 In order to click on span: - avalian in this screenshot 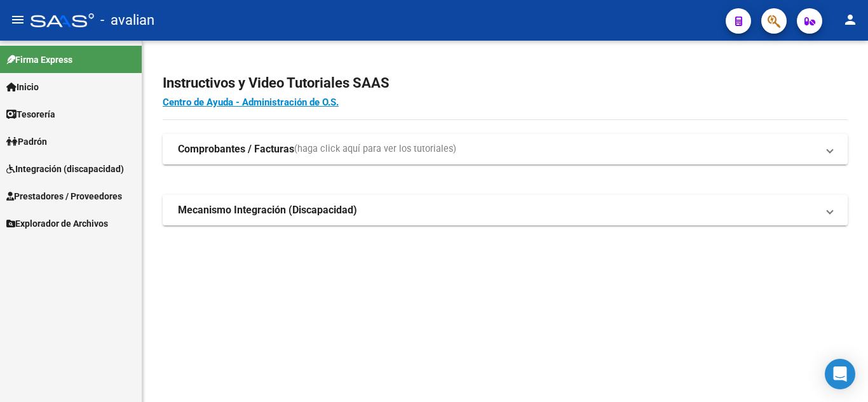, I will do `click(127, 20)`.